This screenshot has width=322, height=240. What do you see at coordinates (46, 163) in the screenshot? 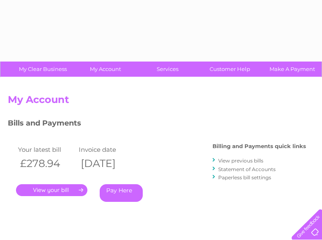
I see `th: £278.94` at bounding box center [46, 163].